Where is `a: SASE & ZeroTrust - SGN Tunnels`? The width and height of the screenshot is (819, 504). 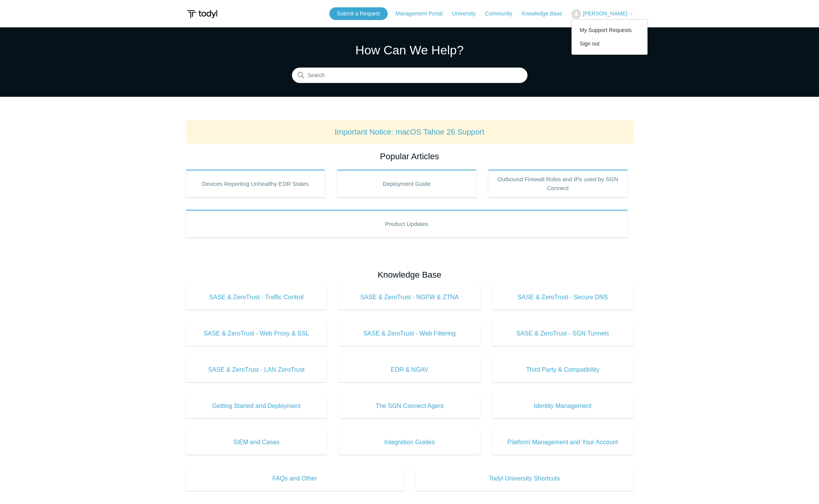
a: SASE & ZeroTrust - SGN Tunnels is located at coordinates (562, 334).